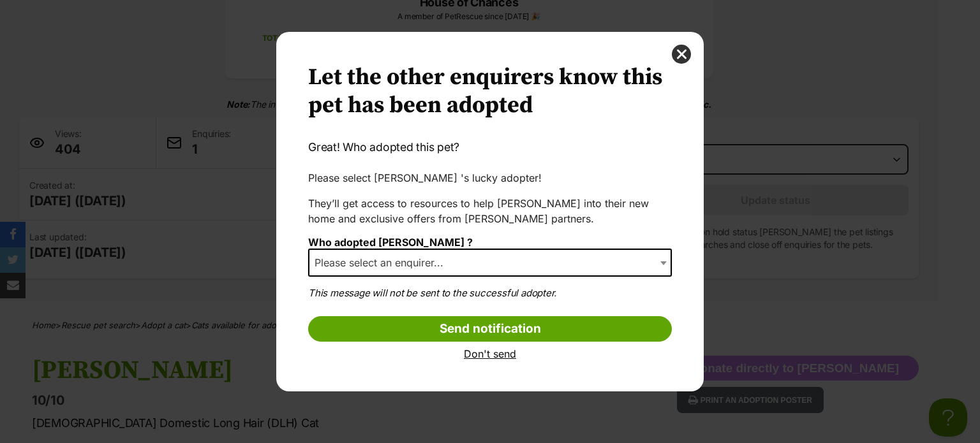 This screenshot has height=443, width=980. Describe the element at coordinates (490, 91) in the screenshot. I see `h2: Let the other enquirers know this pet has been adopted` at that location.